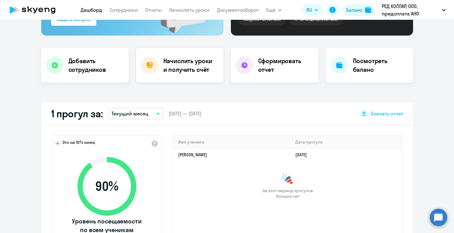 The height and width of the screenshot is (233, 454). What do you see at coordinates (91, 10) in the screenshot?
I see `a: Дашборд` at bounding box center [91, 10].